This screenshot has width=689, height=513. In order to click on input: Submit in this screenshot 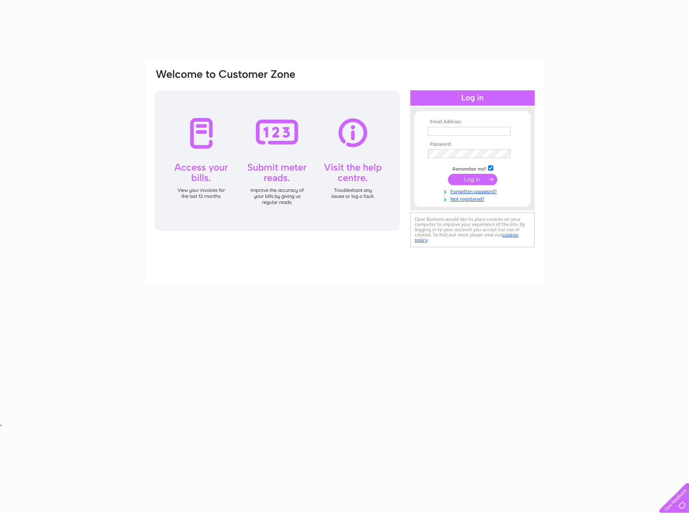, I will do `click(473, 179)`.